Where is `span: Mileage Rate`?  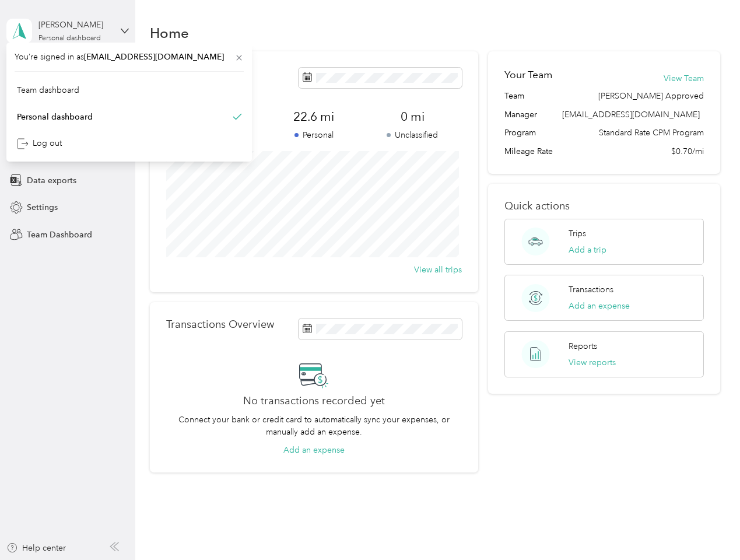
span: Mileage Rate is located at coordinates (528, 151).